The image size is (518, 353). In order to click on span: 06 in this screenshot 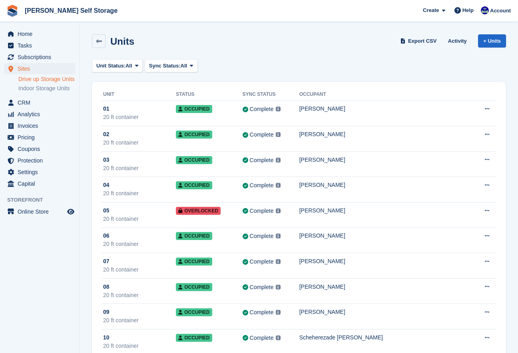, I will do `click(106, 236)`.